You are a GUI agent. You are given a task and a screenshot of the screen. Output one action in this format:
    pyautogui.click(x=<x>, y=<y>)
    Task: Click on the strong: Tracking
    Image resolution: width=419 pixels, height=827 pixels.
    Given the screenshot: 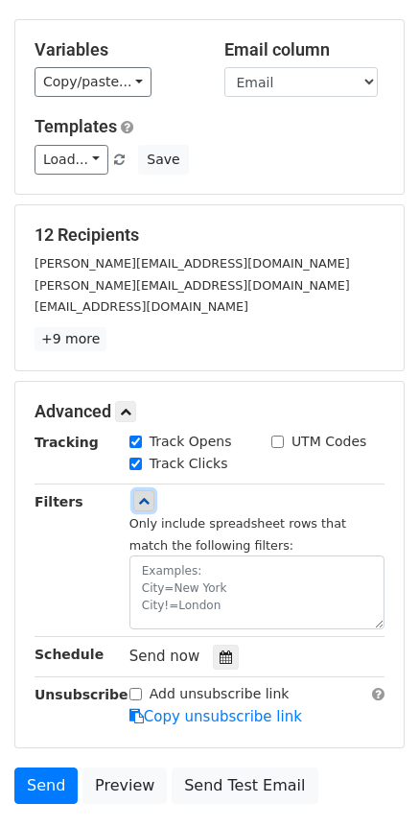 What is the action you would take?
    pyautogui.click(x=66, y=442)
    